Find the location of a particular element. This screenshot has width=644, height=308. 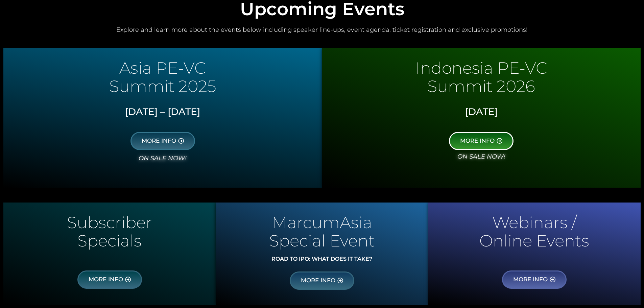

p: Webinars / is located at coordinates (534, 223).